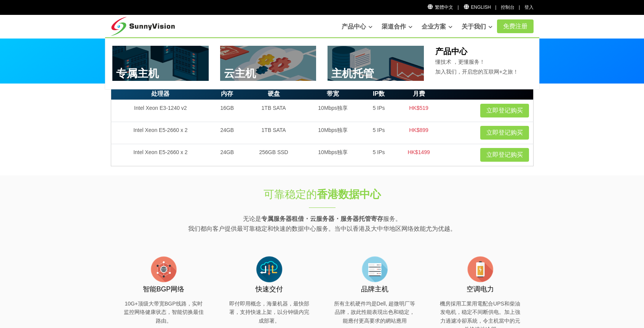  What do you see at coordinates (322, 219) in the screenshot?
I see `strong: 专属服务器租借・云服务器・服务器托管寄存` at bounding box center [322, 219].